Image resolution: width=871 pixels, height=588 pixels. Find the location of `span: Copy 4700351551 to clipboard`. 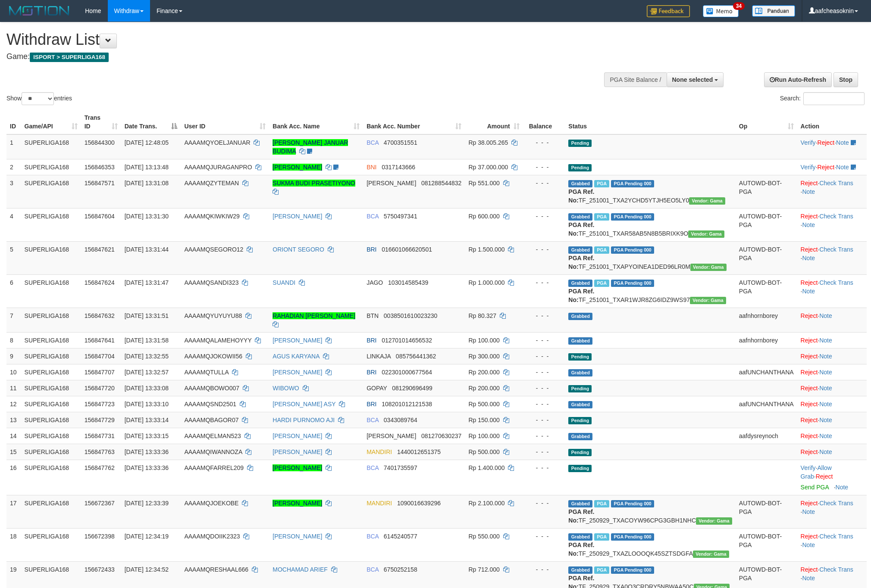

span: Copy 4700351551 to clipboard is located at coordinates (401, 142).